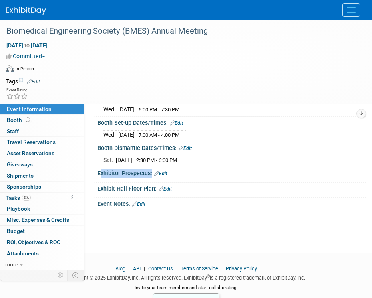  Describe the element at coordinates (120, 269) in the screenshot. I see `a: Blog` at that location.